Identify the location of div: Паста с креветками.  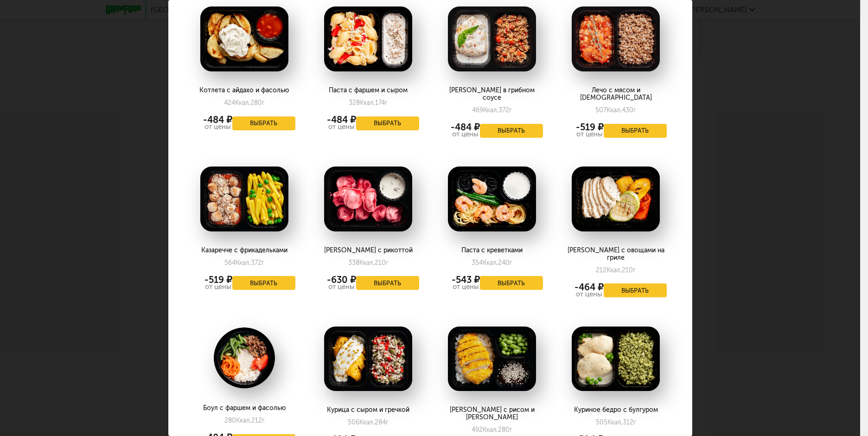
(492, 250).